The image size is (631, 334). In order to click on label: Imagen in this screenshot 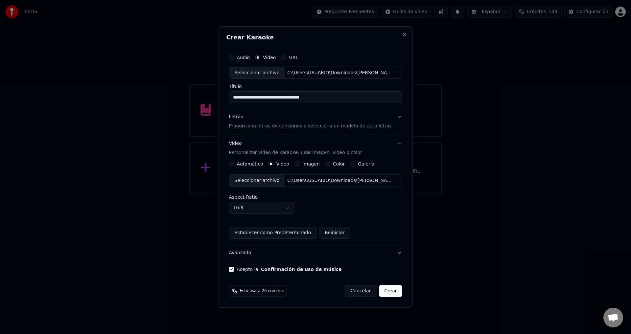, I will do `click(311, 164)`.